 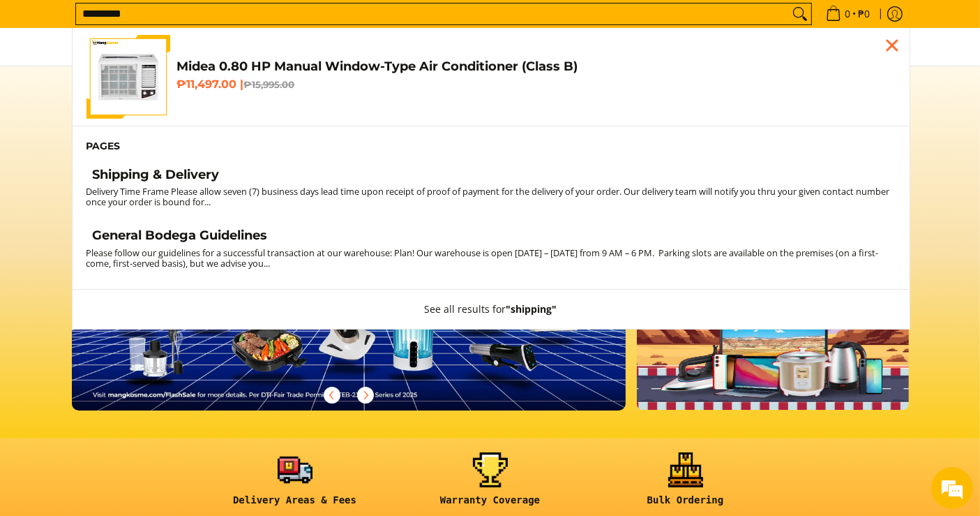 What do you see at coordinates (864, 14) in the screenshot?
I see `span: ₱0` at bounding box center [864, 14].